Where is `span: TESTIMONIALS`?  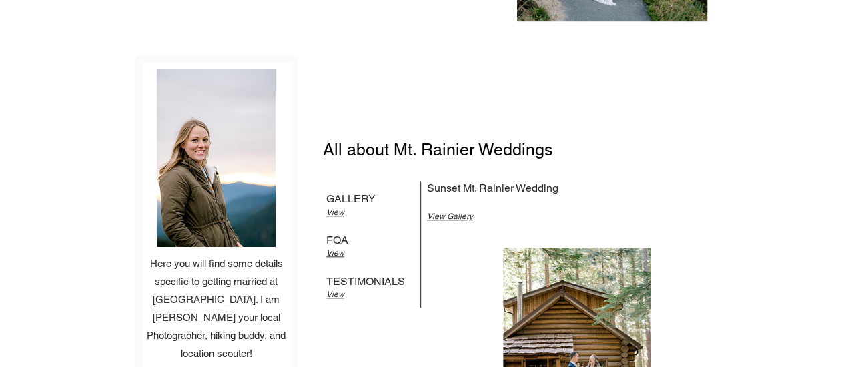 span: TESTIMONIALS is located at coordinates (365, 281).